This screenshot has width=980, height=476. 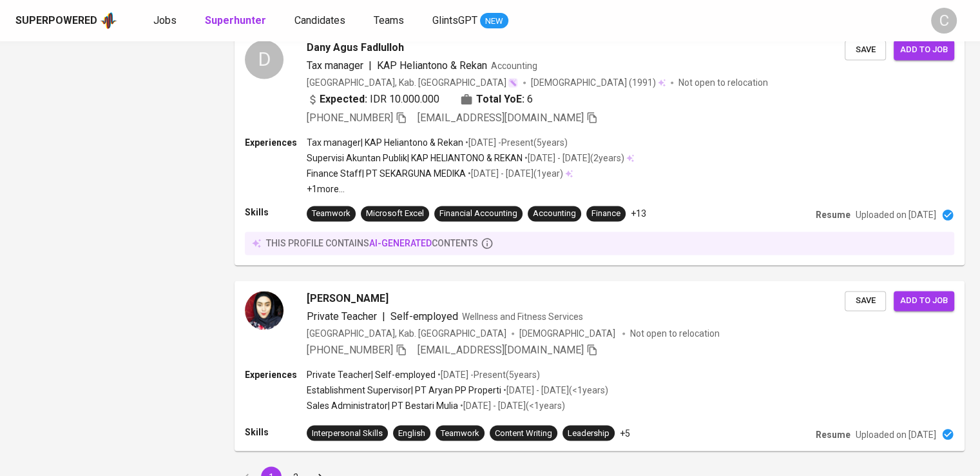 What do you see at coordinates (514, 66) in the screenshot?
I see `span: Accounting` at bounding box center [514, 66].